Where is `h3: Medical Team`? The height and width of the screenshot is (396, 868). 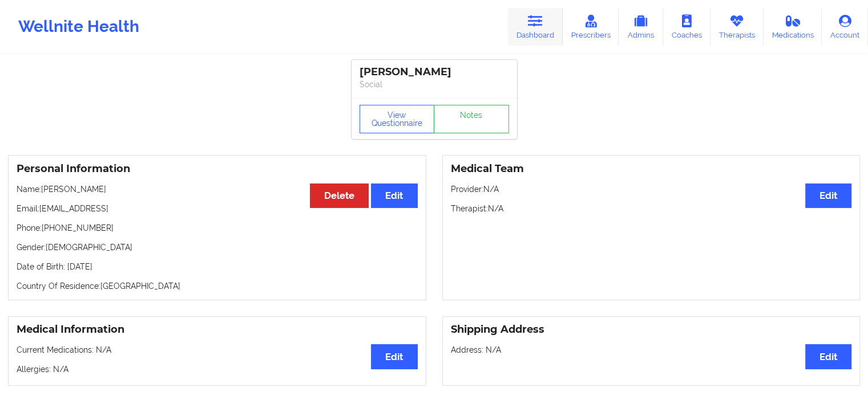 h3: Medical Team is located at coordinates (651, 169).